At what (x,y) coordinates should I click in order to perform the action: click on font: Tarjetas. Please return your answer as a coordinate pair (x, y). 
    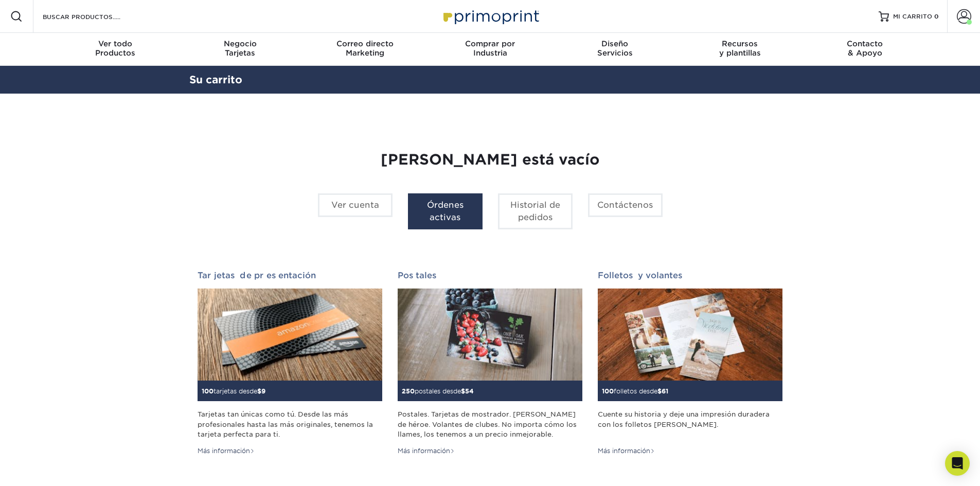
    Looking at the image, I should click on (240, 52).